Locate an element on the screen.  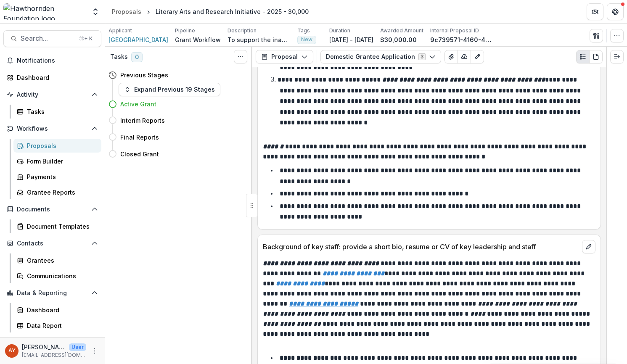
button: Domestic Grantee Application3 is located at coordinates (381, 57).